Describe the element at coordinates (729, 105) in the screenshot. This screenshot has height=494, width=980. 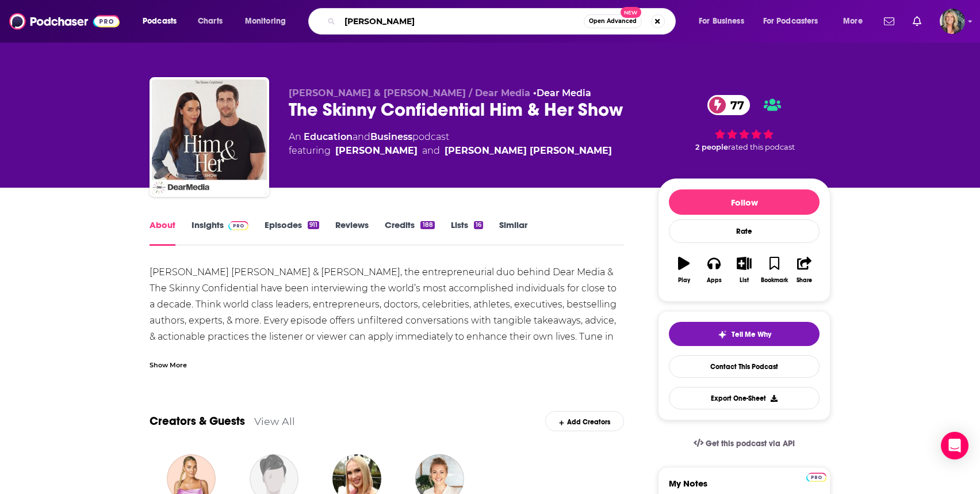
I see `a: 77` at that location.